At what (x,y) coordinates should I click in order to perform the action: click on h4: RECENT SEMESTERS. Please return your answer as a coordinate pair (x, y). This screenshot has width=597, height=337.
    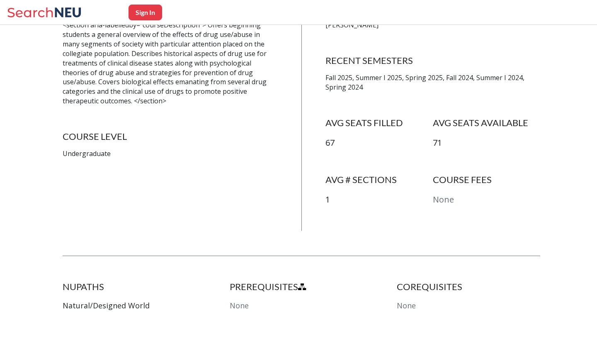
    Looking at the image, I should click on (433, 61).